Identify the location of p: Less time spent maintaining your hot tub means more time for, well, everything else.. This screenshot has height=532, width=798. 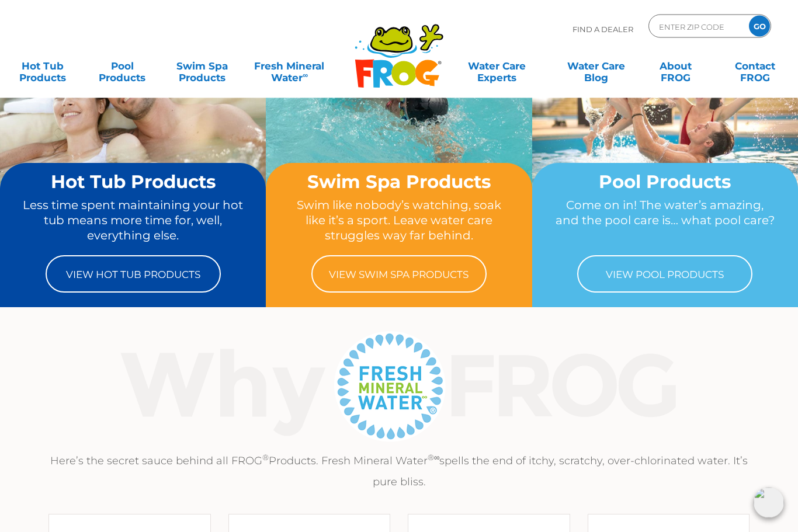
(133, 221).